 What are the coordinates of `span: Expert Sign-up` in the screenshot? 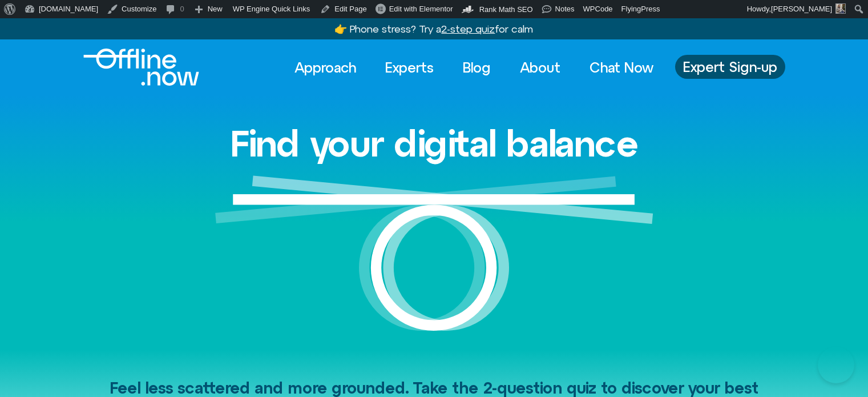 It's located at (730, 67).